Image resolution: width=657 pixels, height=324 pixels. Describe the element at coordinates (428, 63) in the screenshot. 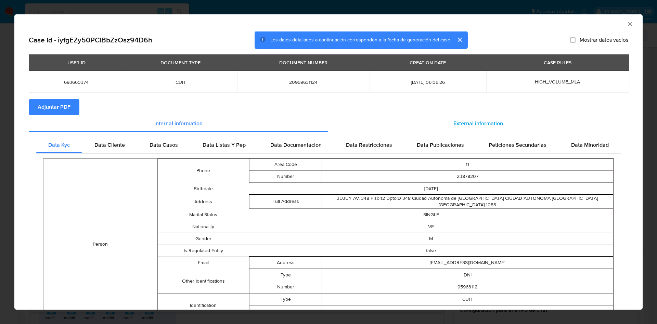

I see `div: CREATION DATE` at that location.